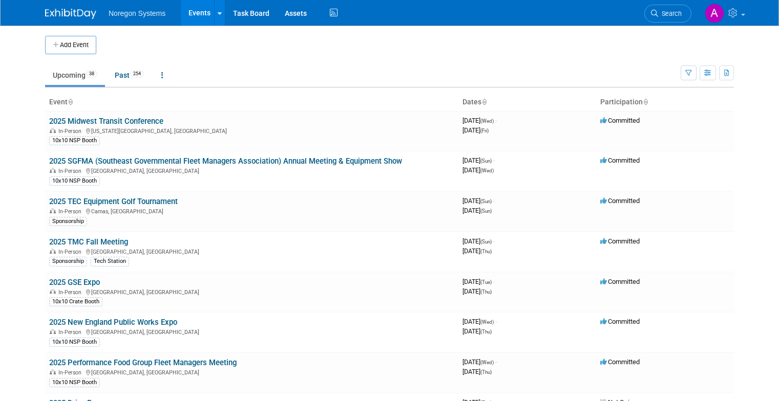  I want to click on th: Event, so click(251, 102).